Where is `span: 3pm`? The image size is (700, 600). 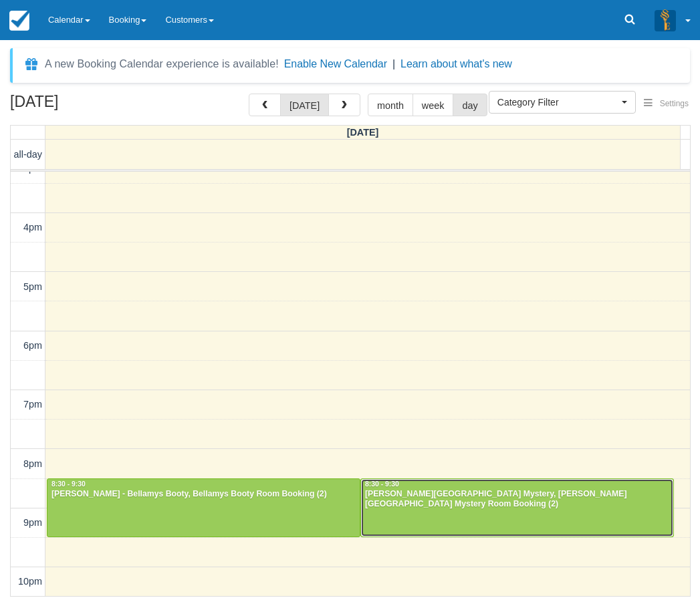
span: 3pm is located at coordinates (33, 168).